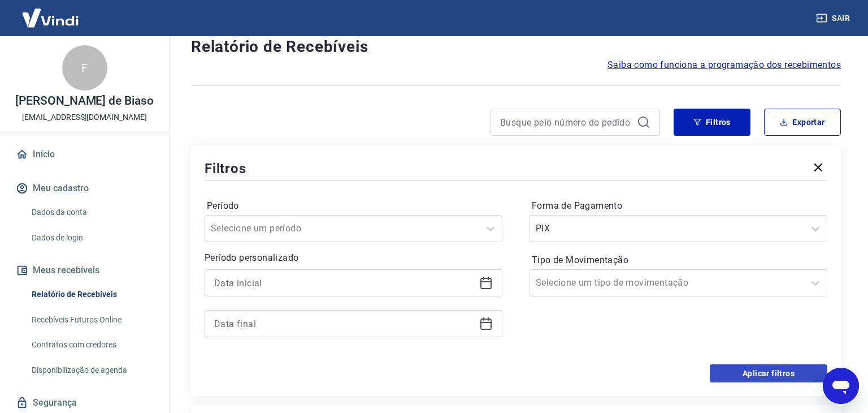 This screenshot has width=868, height=413. Describe the element at coordinates (85, 68) in the screenshot. I see `div: F` at that location.